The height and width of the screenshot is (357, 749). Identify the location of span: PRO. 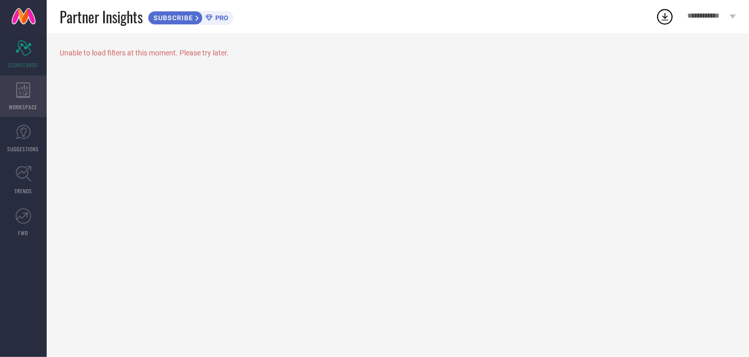
(220, 18).